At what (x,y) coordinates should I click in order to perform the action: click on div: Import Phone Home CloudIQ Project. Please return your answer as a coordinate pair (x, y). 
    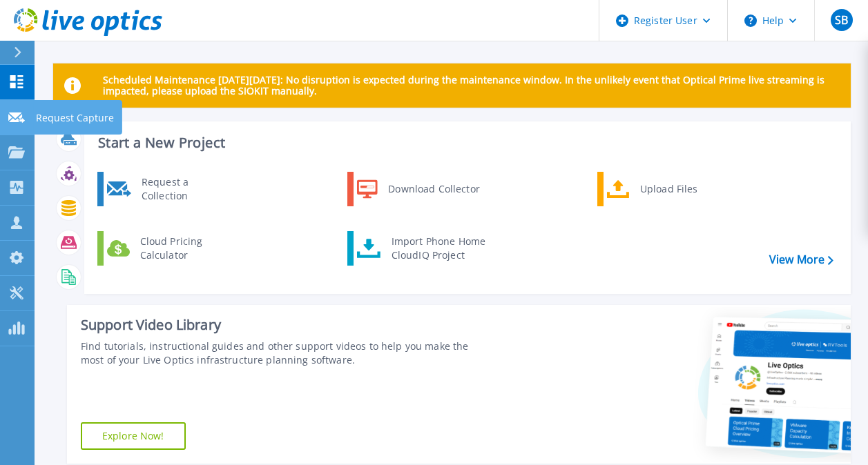
    Looking at the image, I should click on (438, 249).